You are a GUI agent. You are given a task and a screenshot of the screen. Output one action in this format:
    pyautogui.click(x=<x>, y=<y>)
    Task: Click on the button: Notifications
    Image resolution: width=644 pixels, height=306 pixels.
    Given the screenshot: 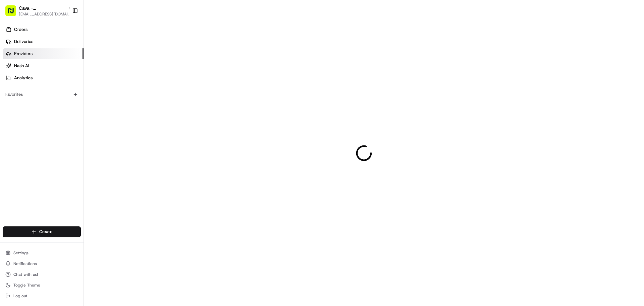 What is the action you would take?
    pyautogui.click(x=42, y=264)
    